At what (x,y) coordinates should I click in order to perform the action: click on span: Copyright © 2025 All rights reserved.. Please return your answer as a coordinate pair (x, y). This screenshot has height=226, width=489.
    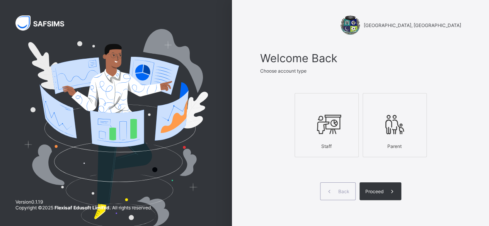
    Looking at the image, I should click on (83, 208).